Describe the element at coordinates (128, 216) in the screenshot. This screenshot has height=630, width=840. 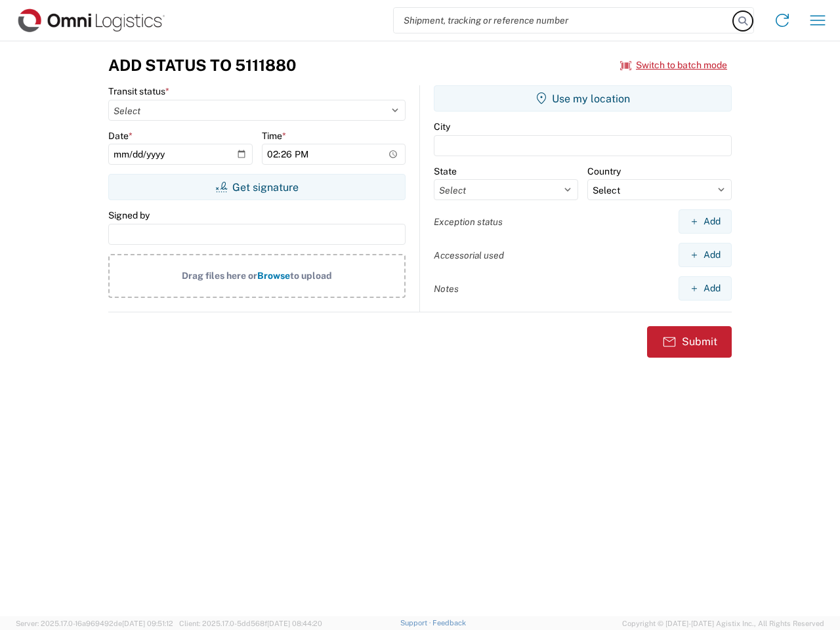
I see `label: Signed by` at that location.